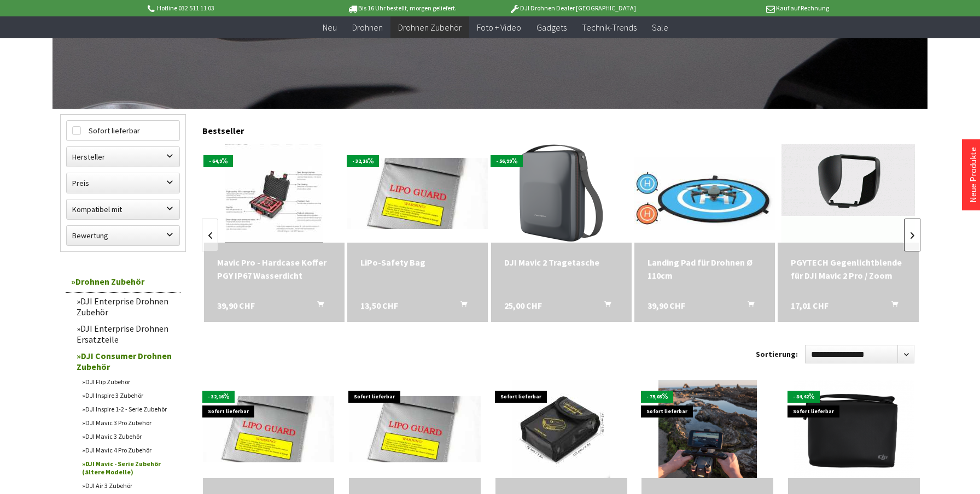  Describe the element at coordinates (128, 422) in the screenshot. I see `a: DJI Mavic 3 Pro Zubehör` at that location.